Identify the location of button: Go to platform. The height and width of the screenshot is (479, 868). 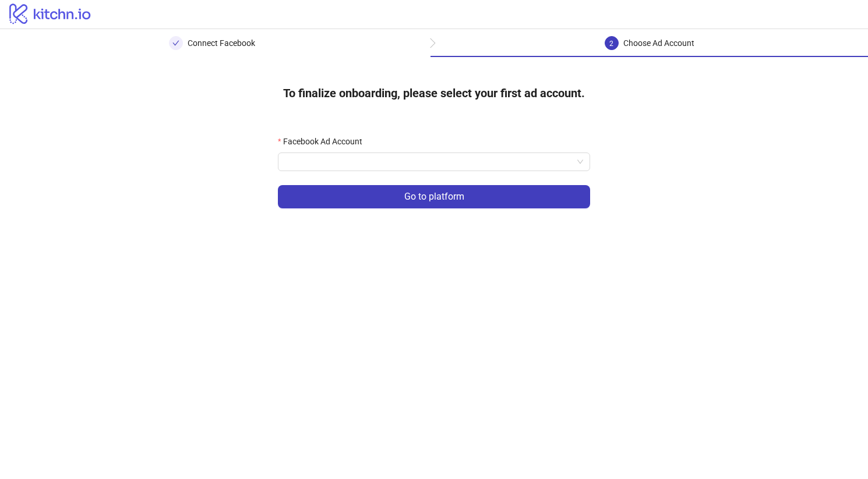
(434, 196).